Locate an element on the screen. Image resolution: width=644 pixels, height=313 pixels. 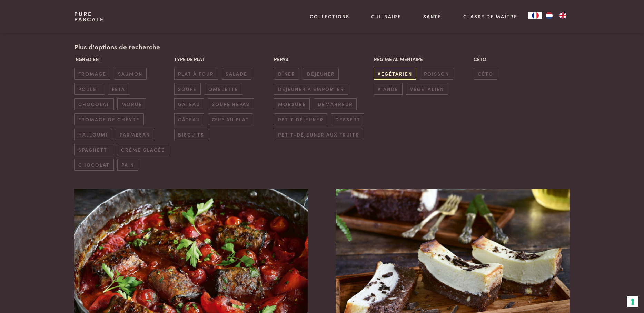
span: pain is located at coordinates (127, 164).